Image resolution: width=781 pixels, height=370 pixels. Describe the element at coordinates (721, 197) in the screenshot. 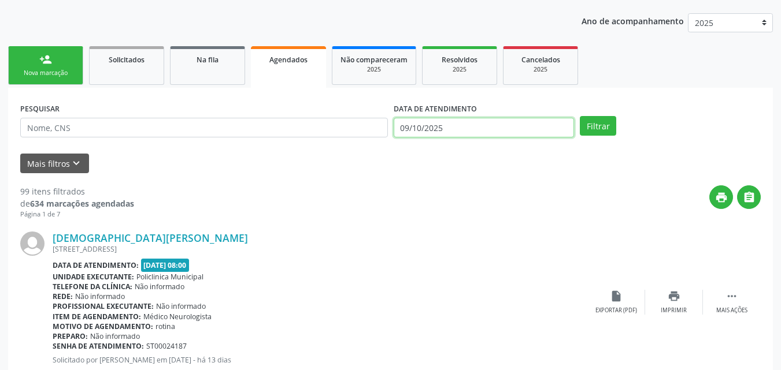

I see `button: print` at that location.